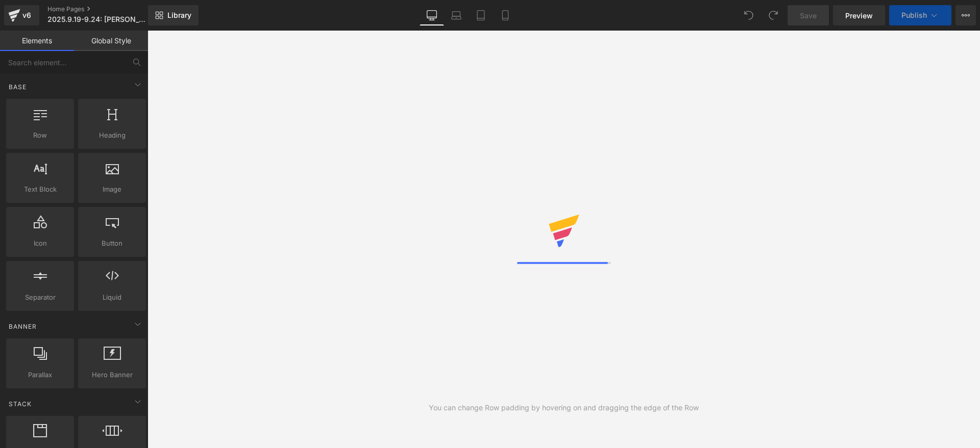  Describe the element at coordinates (106, 9) in the screenshot. I see `a: Home Pages` at that location.